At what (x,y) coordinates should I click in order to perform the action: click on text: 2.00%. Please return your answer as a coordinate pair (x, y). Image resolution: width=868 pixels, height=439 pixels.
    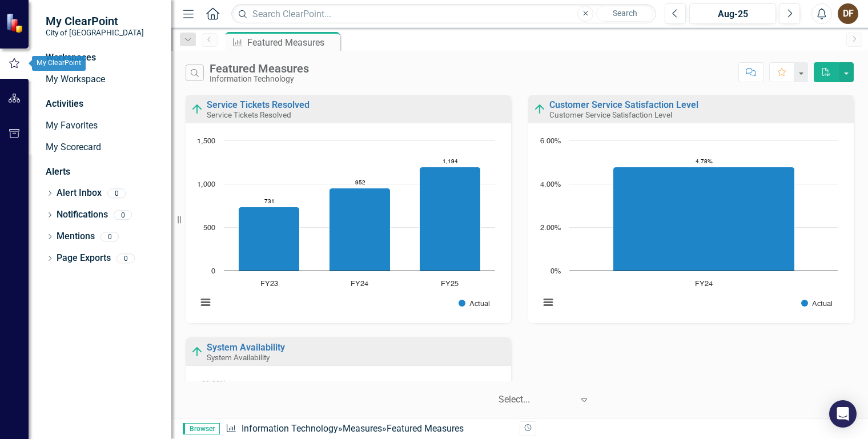
    Looking at the image, I should click on (551, 228).